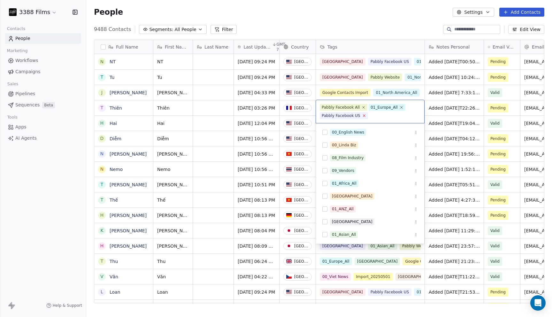 This screenshot has width=552, height=317. I want to click on div: 09_Vendors, so click(343, 171).